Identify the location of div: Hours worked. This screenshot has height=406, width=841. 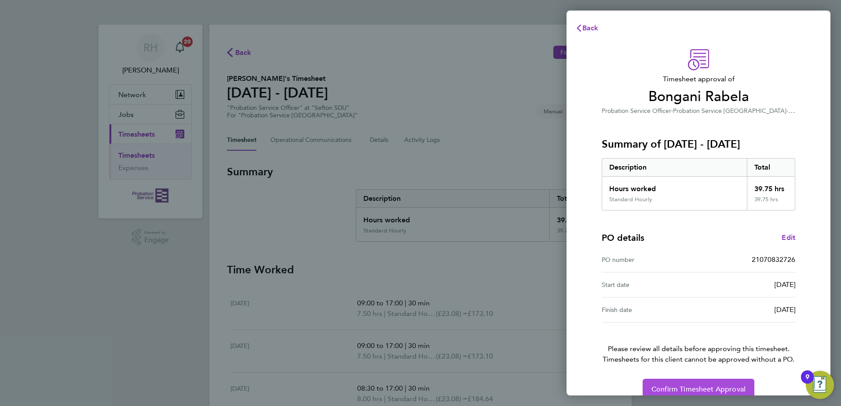
(674, 187).